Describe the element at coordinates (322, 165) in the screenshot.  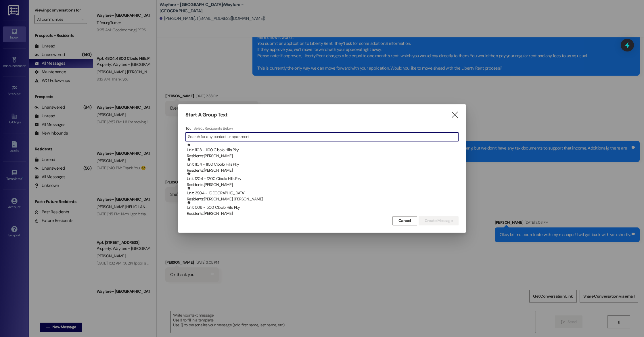
I see `div: Unit: 1104 - 1100 Cibolo Hills Pky` at that location.